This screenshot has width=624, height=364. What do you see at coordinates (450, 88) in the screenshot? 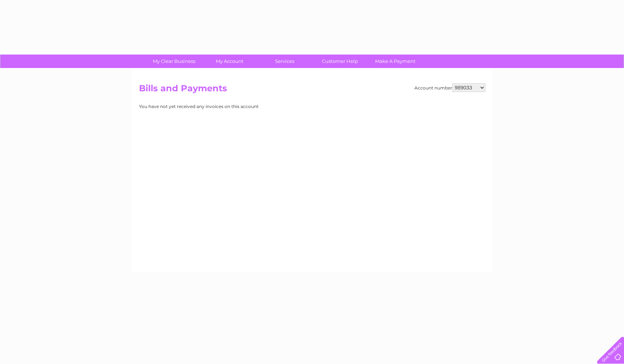
I see `div: Account number` at bounding box center [450, 88].